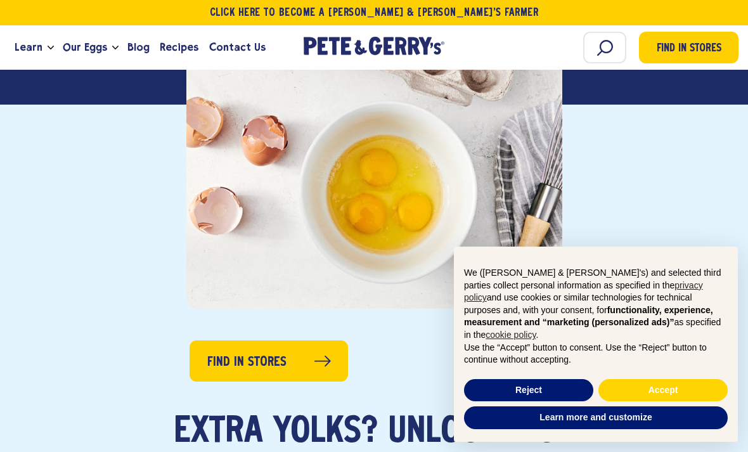 This screenshot has height=452, width=748. I want to click on button: Reject, so click(528, 390).